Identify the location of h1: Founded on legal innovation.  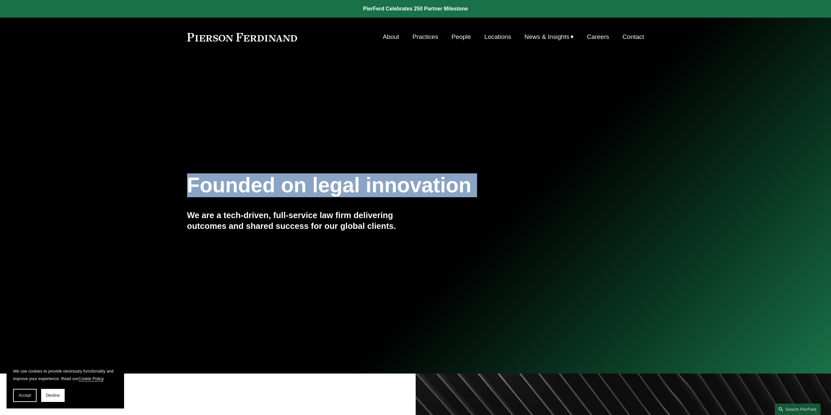
(378, 185).